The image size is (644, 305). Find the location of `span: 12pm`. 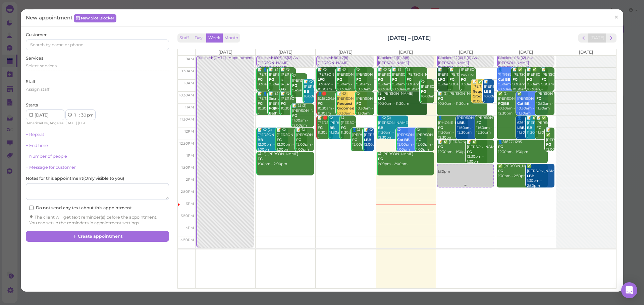

span: 12pm is located at coordinates (189, 131).